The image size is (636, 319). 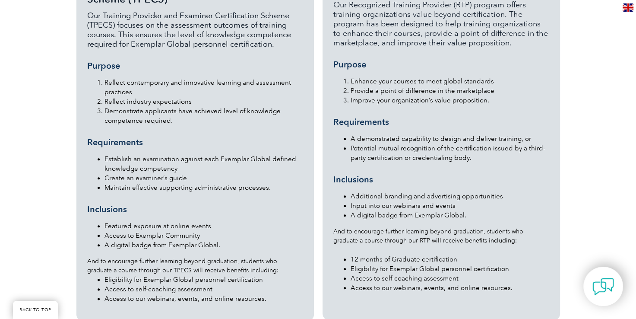 What do you see at coordinates (450, 100) in the screenshot?
I see `li: Improve your organization’s value proposition.` at bounding box center [450, 100].